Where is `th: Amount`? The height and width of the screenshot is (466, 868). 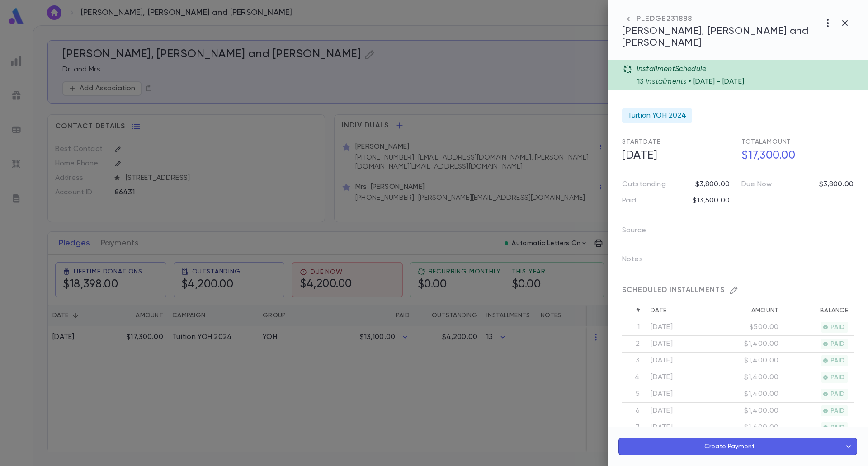 th: Amount is located at coordinates (749, 311).